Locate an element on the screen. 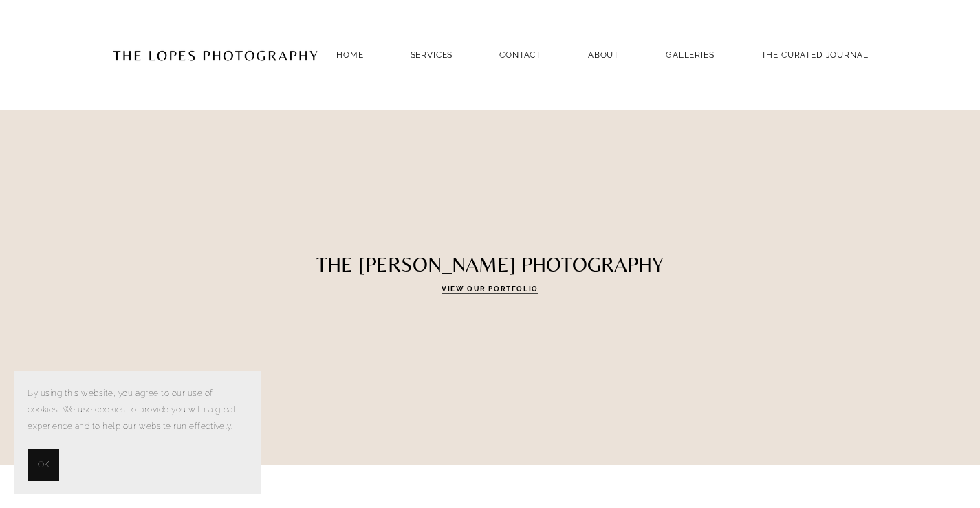  a: SERVICES is located at coordinates (432, 55).